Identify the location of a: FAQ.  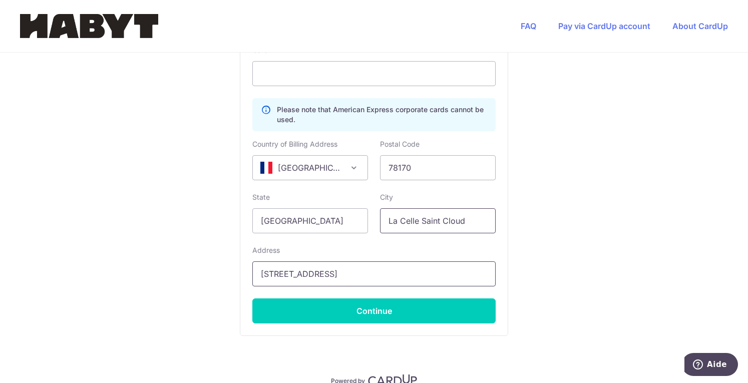
(528, 26).